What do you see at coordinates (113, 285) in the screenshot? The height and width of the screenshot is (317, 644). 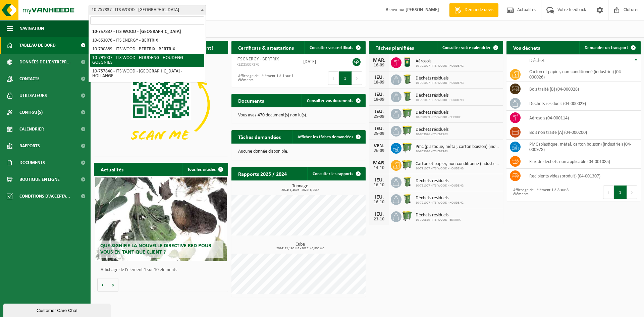 I see `button: Volgende` at bounding box center [113, 285].